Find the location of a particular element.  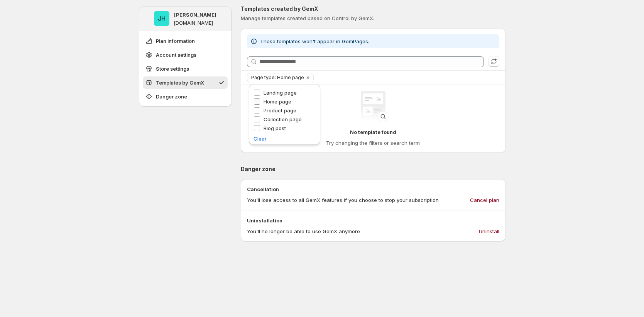

p: You'll no longer be able to use GemX anymore is located at coordinates (303, 231).